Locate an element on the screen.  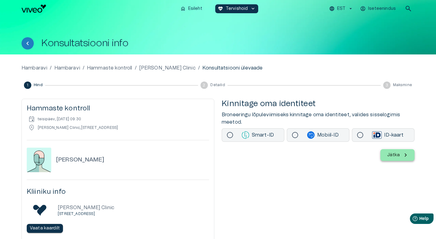
p: Mobiil-ID is located at coordinates (323, 135).